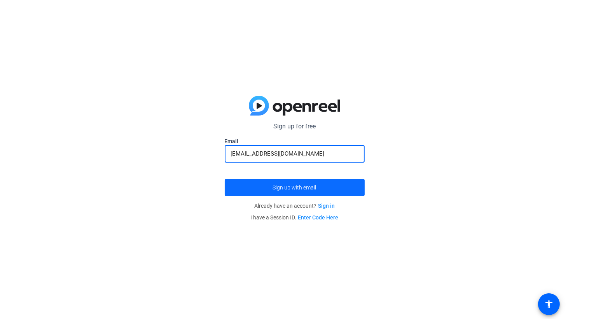  Describe the element at coordinates (295, 154) in the screenshot. I see `input: Enter Email Address` at that location.